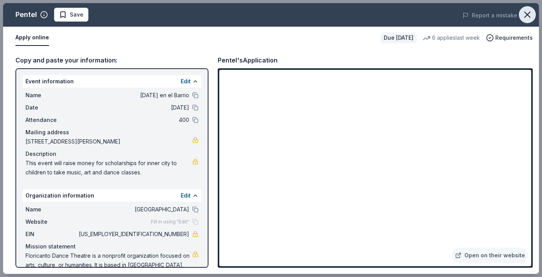  Describe the element at coordinates (112, 60) in the screenshot. I see `div: Copy and paste your information:` at that location.